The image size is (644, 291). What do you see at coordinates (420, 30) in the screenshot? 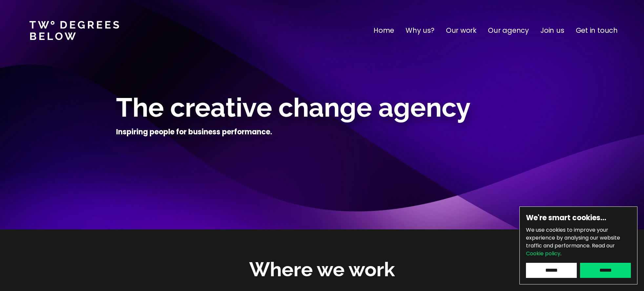
I see `a: Why us?` at bounding box center [420, 30].